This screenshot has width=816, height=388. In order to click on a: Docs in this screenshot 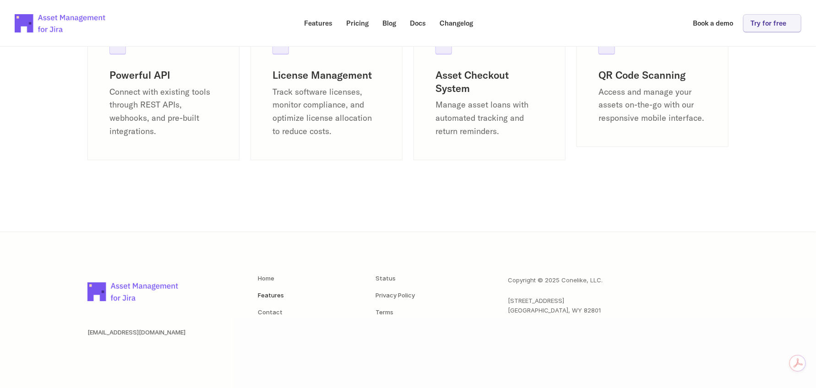, I will do `click(418, 23)`.